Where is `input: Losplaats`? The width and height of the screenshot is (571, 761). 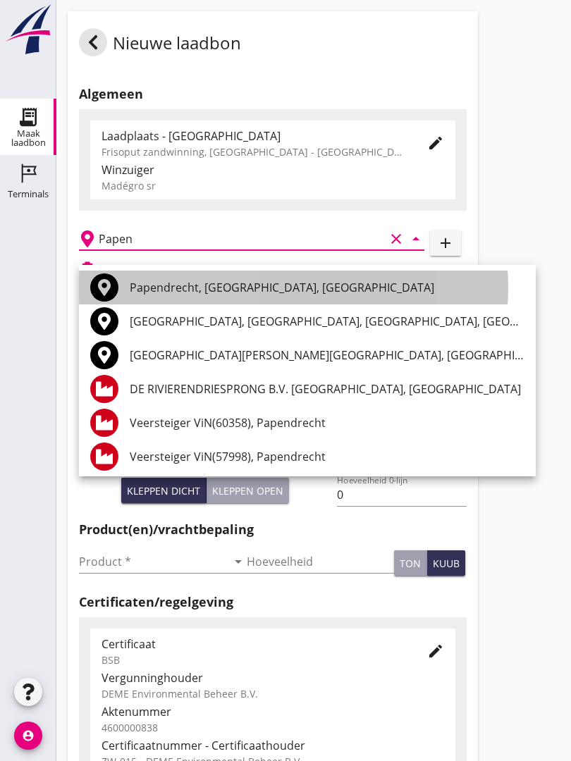
input: Losplaats is located at coordinates (242, 239).